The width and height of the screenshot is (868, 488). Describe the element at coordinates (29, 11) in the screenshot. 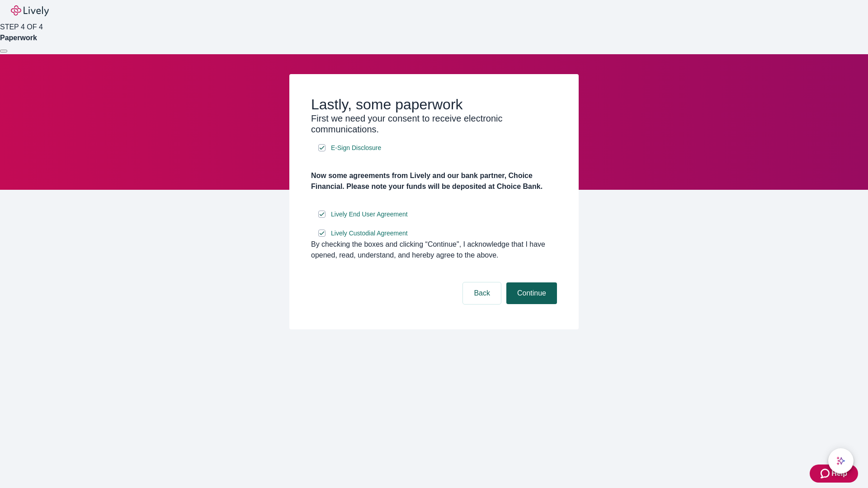

I see `img: Lively` at that location.